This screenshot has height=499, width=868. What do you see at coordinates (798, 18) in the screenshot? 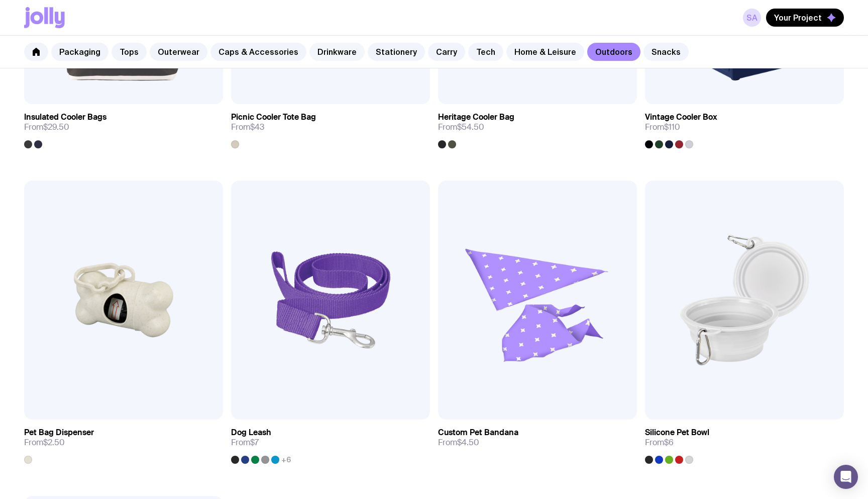
I see `span: Your Project` at bounding box center [798, 18].